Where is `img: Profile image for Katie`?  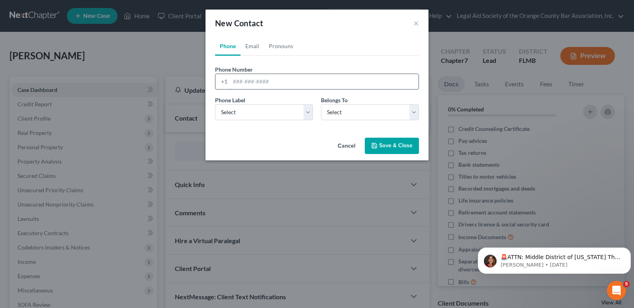
img: Profile image for Katie is located at coordinates (16, 30).